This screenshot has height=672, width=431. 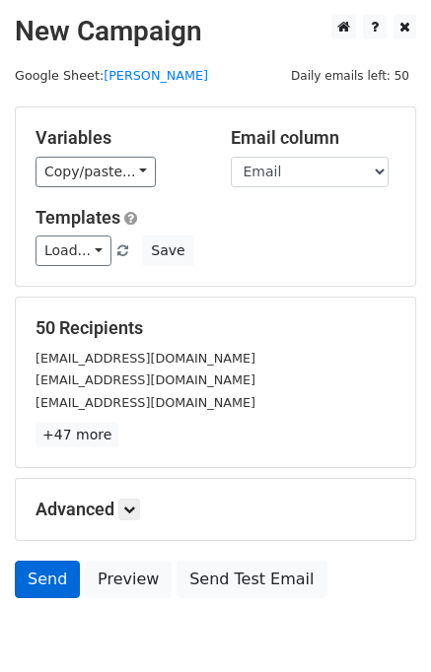 What do you see at coordinates (111, 75) in the screenshot?
I see `small: Google Sheet:` at bounding box center [111, 75].